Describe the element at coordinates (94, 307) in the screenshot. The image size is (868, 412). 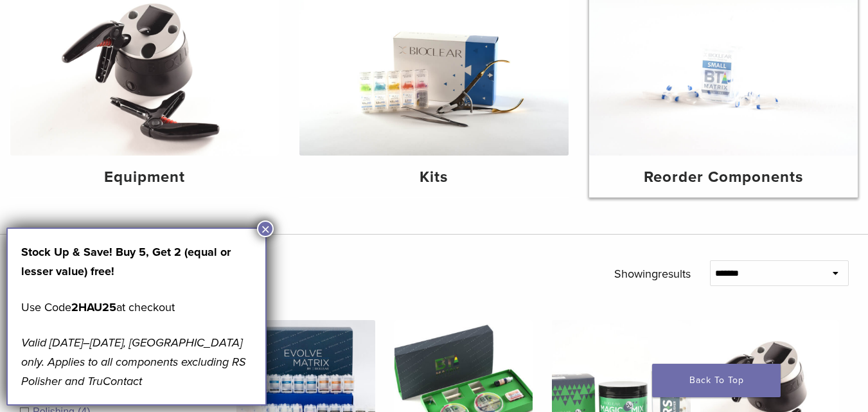
I see `strong: 2HAU25` at that location.